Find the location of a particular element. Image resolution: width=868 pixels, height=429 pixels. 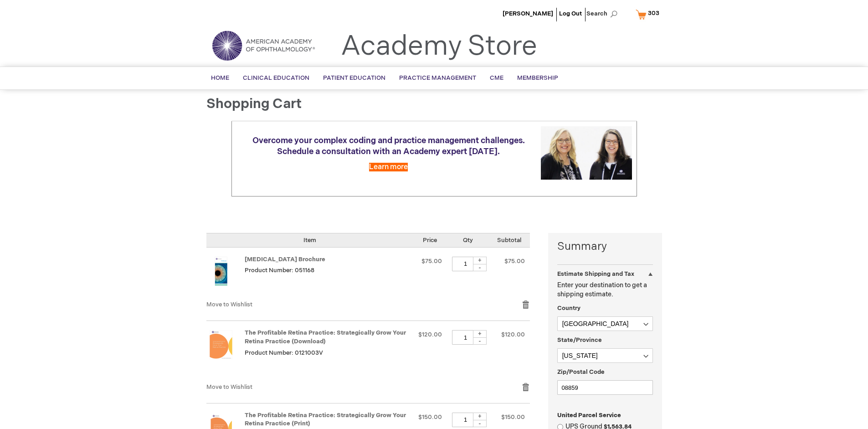

a: Learn more is located at coordinates (389, 167).